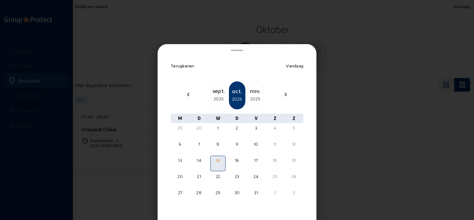 This screenshot has width=474, height=220. I want to click on div: 31, so click(256, 192).